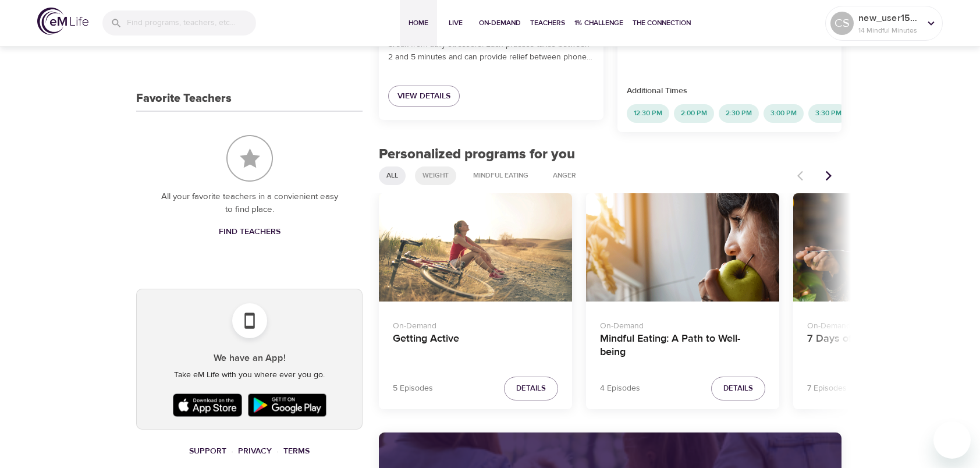 This screenshot has width=980, height=468. I want to click on p: Take eM Life with you where ever you go., so click(249, 375).